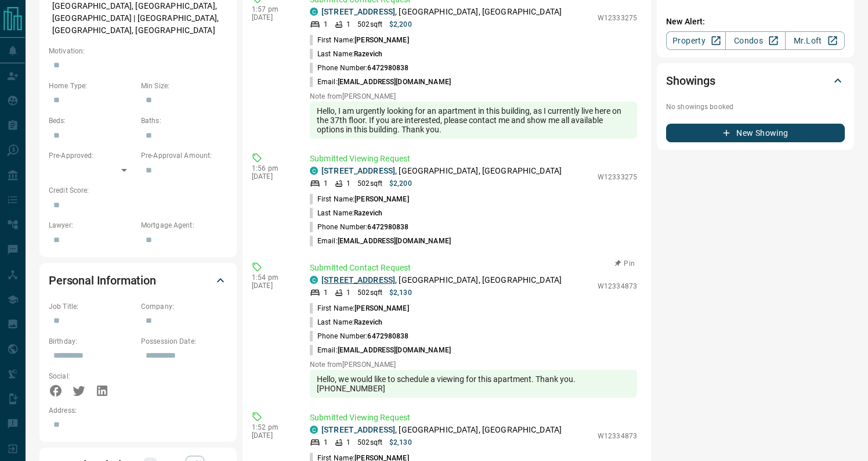 The width and height of the screenshot is (868, 461). What do you see at coordinates (92, 307) in the screenshot?
I see `p: Job Title:` at bounding box center [92, 307].